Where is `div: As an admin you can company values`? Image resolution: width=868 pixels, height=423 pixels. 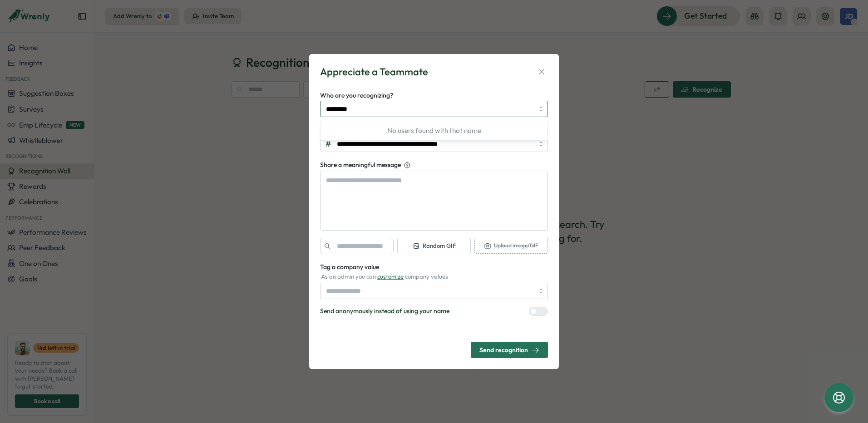 div: As an admin you can company values is located at coordinates (434, 276).